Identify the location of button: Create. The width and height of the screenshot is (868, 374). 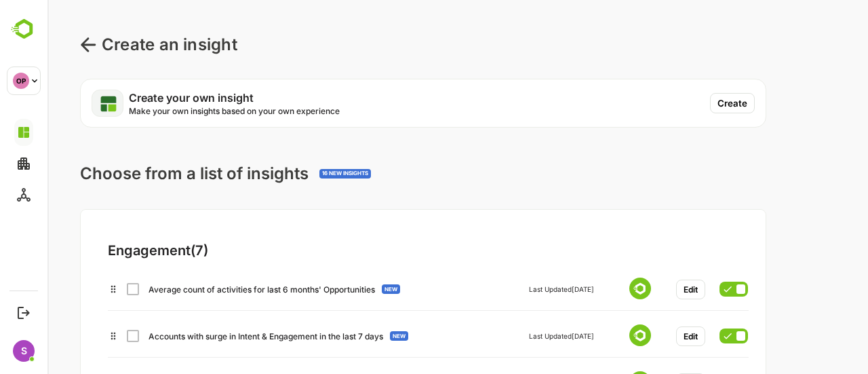
(685, 103).